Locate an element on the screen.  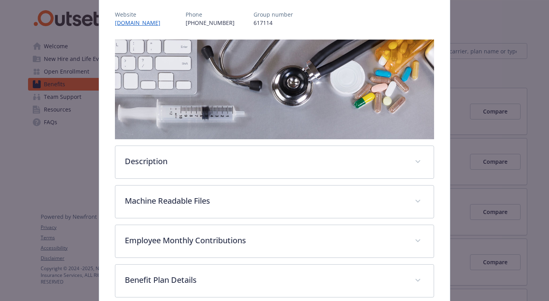
div: Description is located at coordinates (275, 162).